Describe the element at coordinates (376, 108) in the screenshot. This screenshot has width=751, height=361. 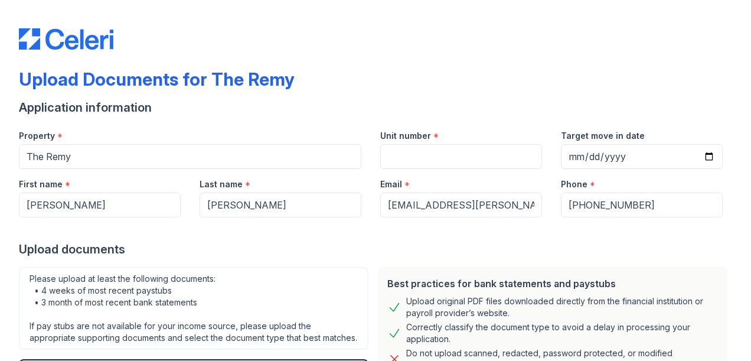
I see `div: Application information` at that location.